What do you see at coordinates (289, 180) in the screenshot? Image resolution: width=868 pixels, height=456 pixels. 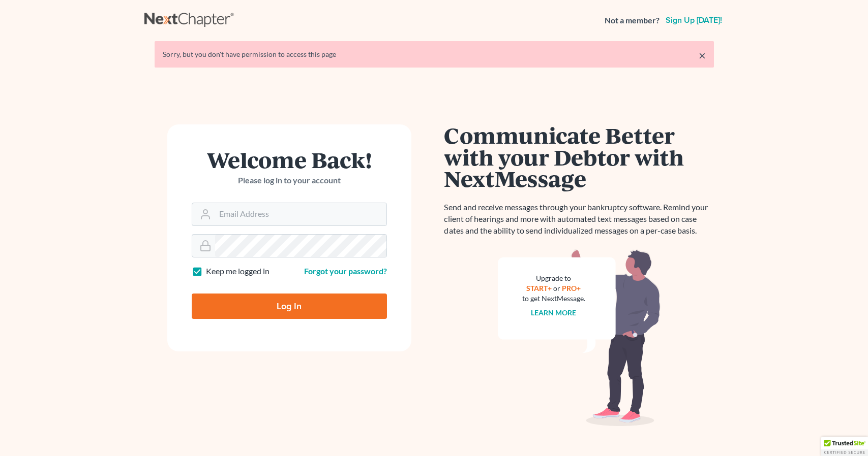 I see `p: Please log in to your account` at bounding box center [289, 180].